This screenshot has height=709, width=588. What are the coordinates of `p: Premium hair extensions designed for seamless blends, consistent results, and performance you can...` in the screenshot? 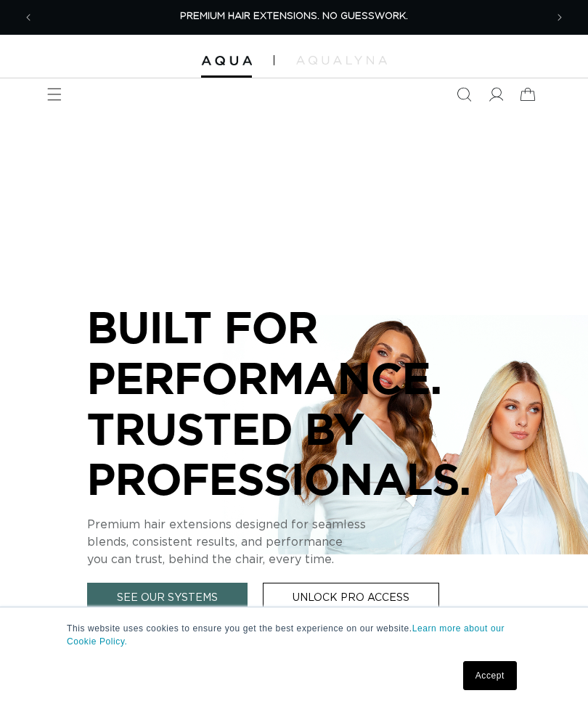 It's located at (294, 542).